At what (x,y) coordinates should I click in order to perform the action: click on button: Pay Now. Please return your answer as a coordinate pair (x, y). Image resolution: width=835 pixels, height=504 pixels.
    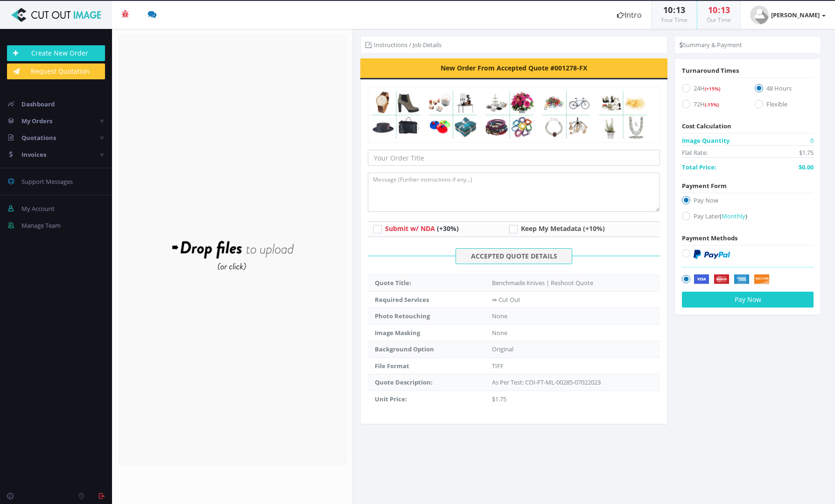
    Looking at the image, I should click on (748, 299).